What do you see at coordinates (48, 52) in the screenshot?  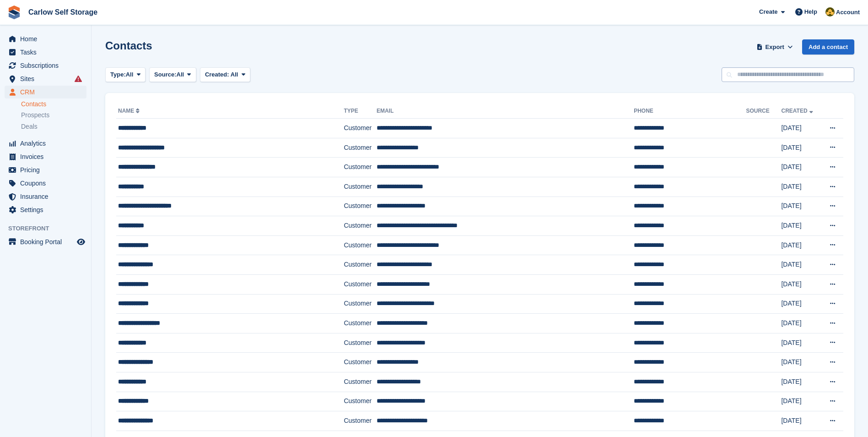 I see `span: Tasks` at bounding box center [48, 52].